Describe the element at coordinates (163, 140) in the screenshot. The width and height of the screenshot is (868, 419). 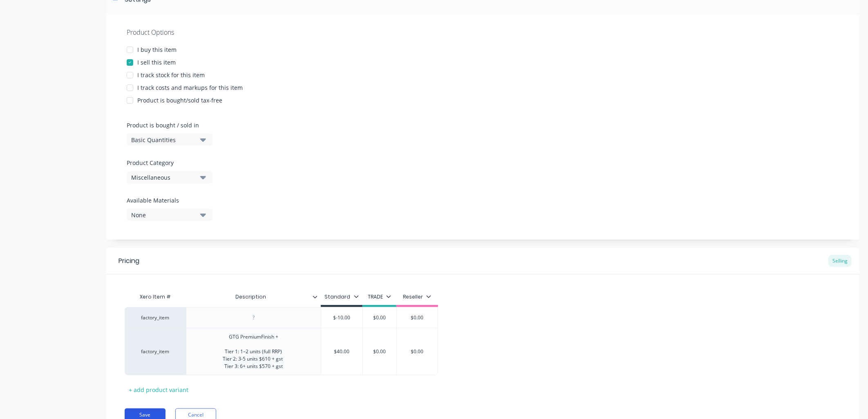
I see `div: Basic Quantities` at that location.